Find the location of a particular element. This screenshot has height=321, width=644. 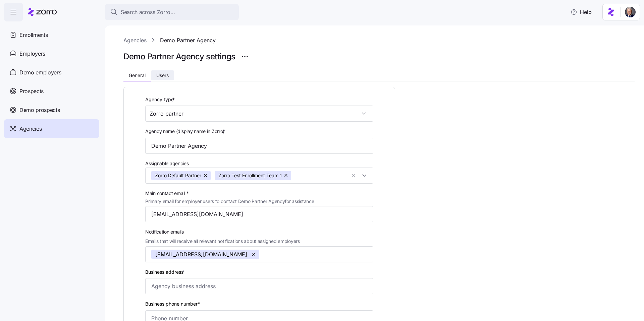

span: Employers is located at coordinates (32, 54).